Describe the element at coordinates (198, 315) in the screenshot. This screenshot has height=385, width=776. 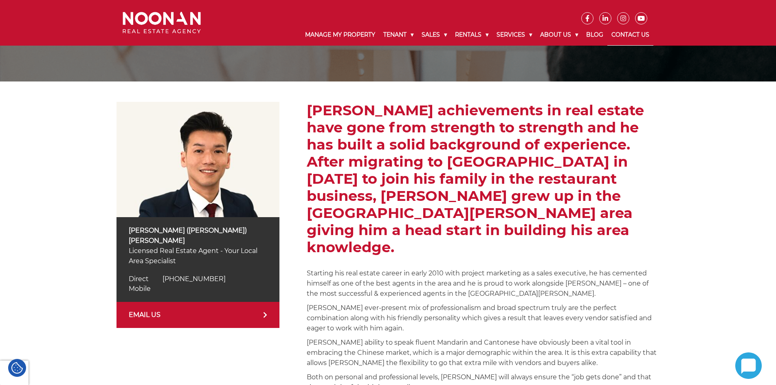
I see `a: EMAIL US` at that location.